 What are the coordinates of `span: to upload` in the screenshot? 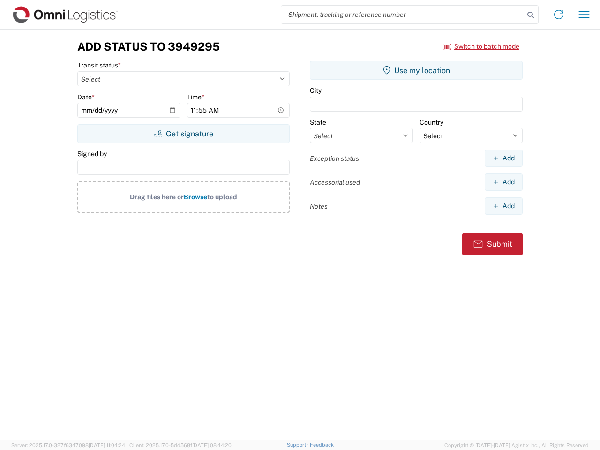 It's located at (222, 197).